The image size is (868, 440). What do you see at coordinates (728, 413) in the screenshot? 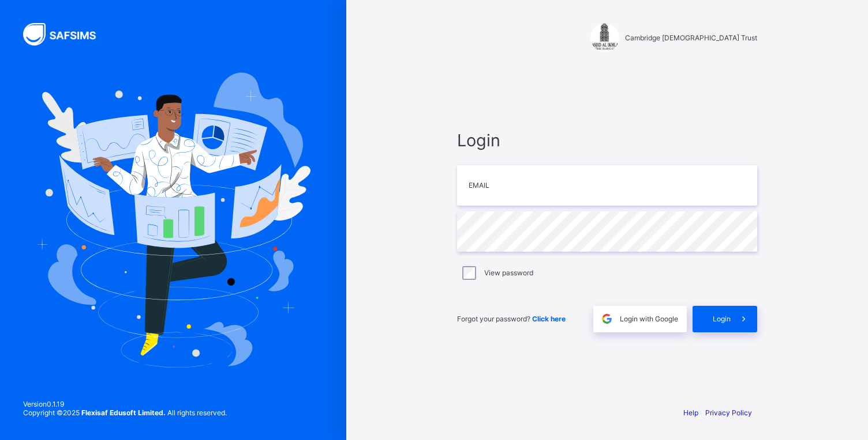
I see `a: Privacy Policy` at bounding box center [728, 413].